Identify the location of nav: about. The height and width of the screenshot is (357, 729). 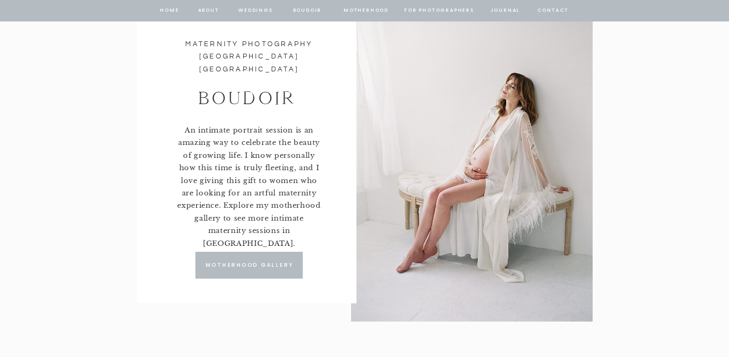
(208, 11).